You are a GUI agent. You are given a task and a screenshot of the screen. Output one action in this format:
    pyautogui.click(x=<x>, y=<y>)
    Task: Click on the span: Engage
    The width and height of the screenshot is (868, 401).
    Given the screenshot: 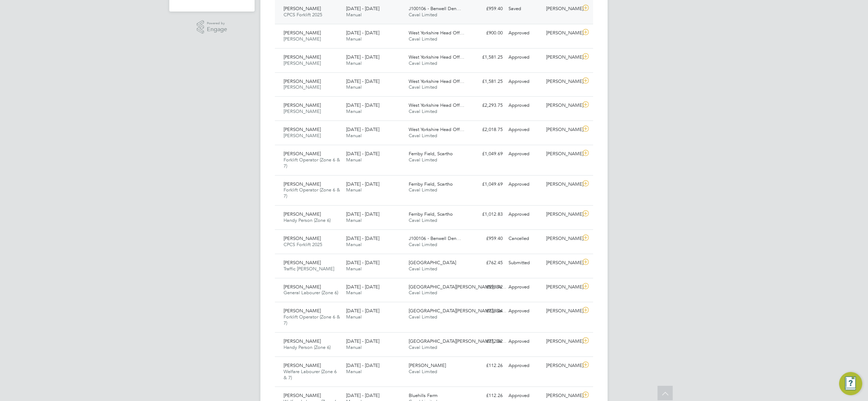 What is the action you would take?
    pyautogui.click(x=217, y=29)
    